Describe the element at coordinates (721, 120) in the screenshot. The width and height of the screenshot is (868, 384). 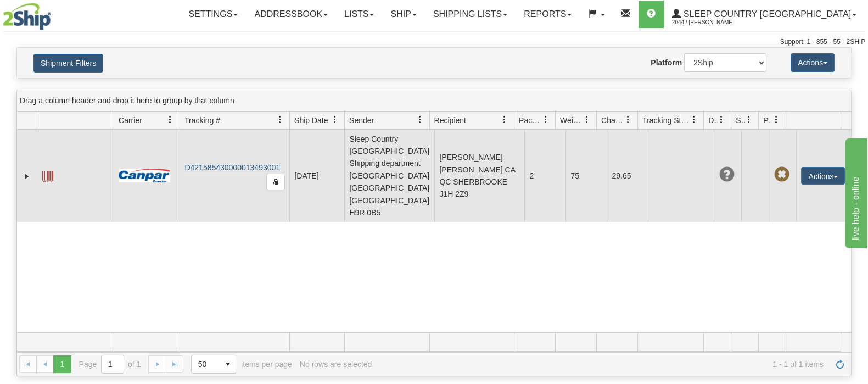
I see `a: Delivery Status filter column settings` at that location.